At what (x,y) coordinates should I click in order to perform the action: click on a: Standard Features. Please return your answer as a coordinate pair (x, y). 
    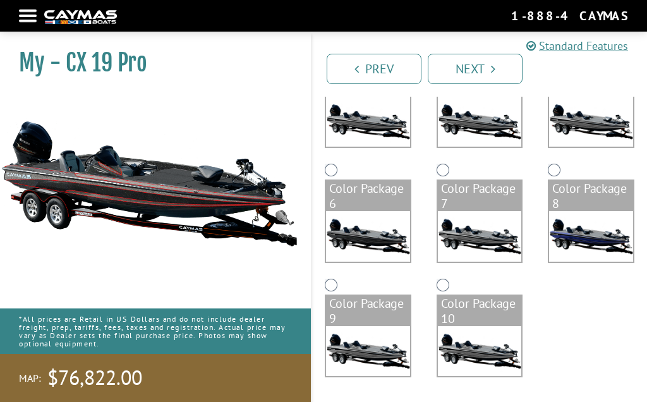
    Looking at the image, I should click on (577, 46).